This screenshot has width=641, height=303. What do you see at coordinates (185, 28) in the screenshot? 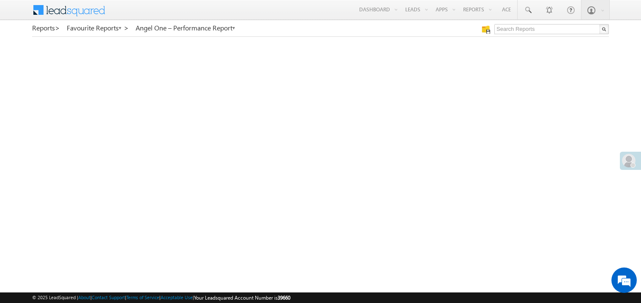
I see `a: Angel One – Performance Report` at bounding box center [185, 28].